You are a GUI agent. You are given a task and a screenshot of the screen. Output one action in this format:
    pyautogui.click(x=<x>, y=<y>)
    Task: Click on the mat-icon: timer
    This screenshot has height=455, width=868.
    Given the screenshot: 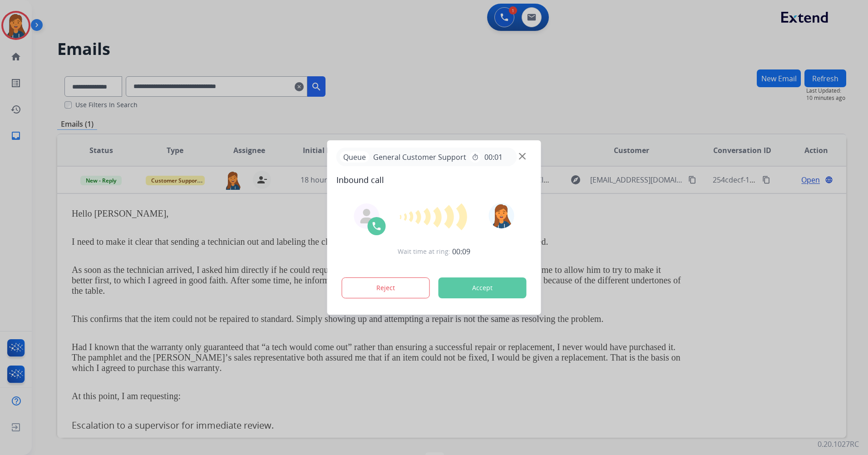 What is the action you would take?
    pyautogui.click(x=475, y=157)
    